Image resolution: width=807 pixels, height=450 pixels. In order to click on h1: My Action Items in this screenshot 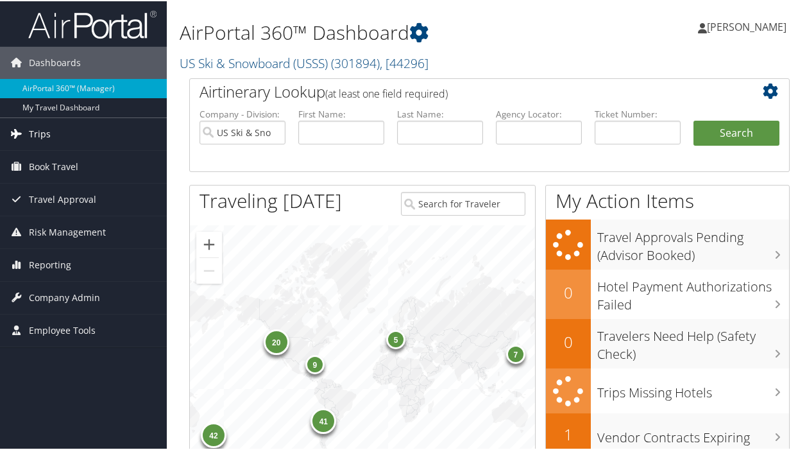, I will do `click(667, 200)`.